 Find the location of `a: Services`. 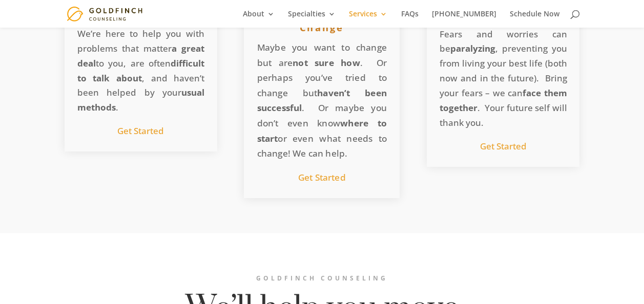

a: Services is located at coordinates (368, 19).